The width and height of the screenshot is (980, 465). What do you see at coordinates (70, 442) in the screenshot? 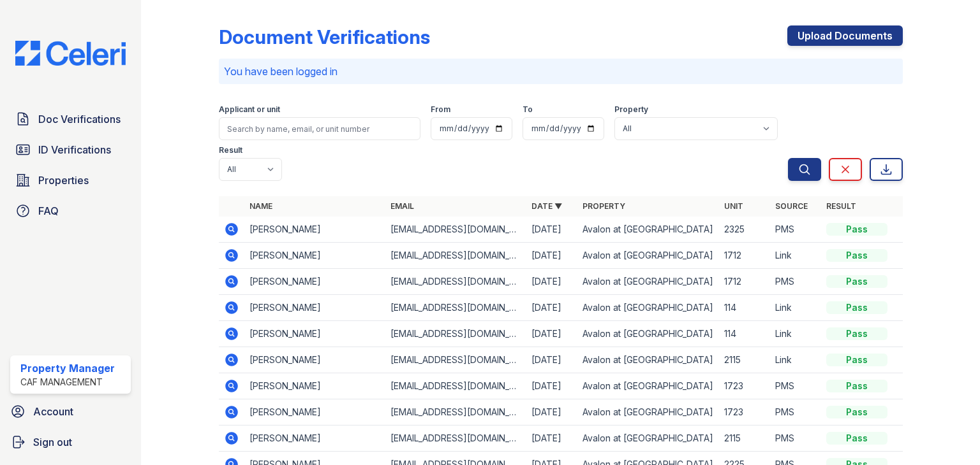
I see `a: Sign out` at bounding box center [70, 442].